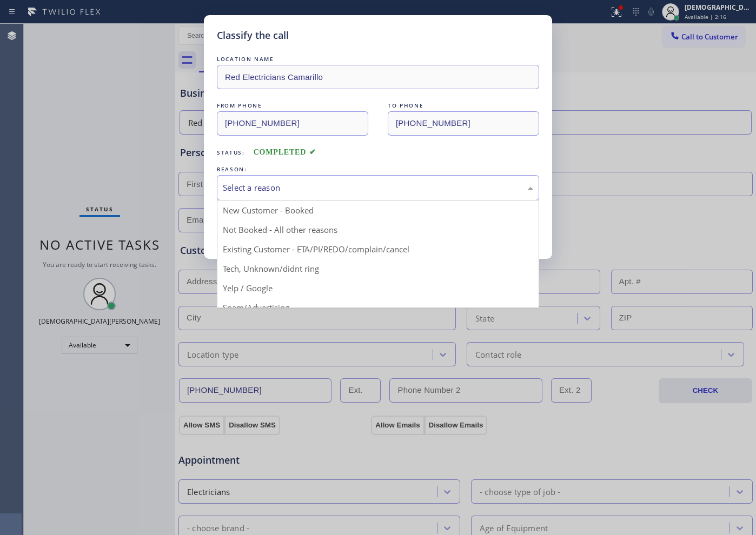  Describe the element at coordinates (464, 123) in the screenshot. I see `input: To phone` at that location.